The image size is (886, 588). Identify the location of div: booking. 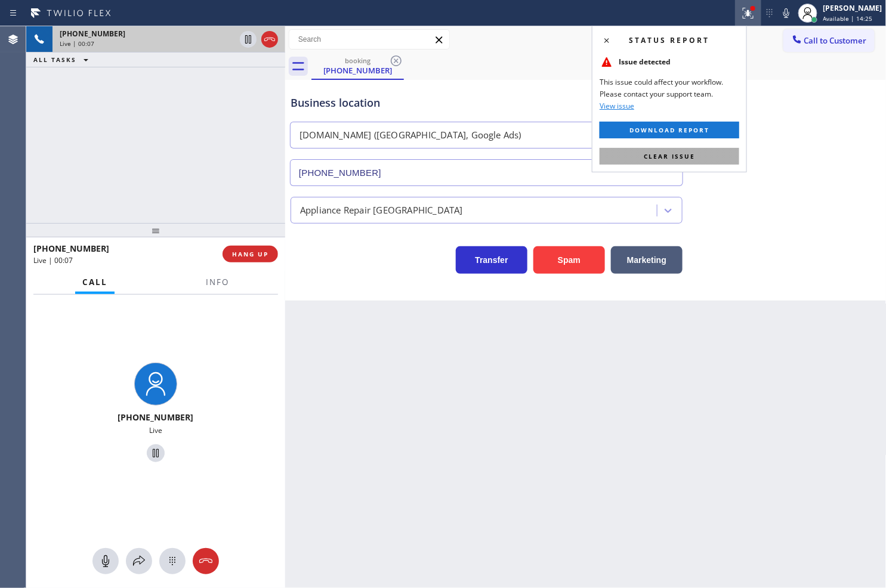
(357, 60).